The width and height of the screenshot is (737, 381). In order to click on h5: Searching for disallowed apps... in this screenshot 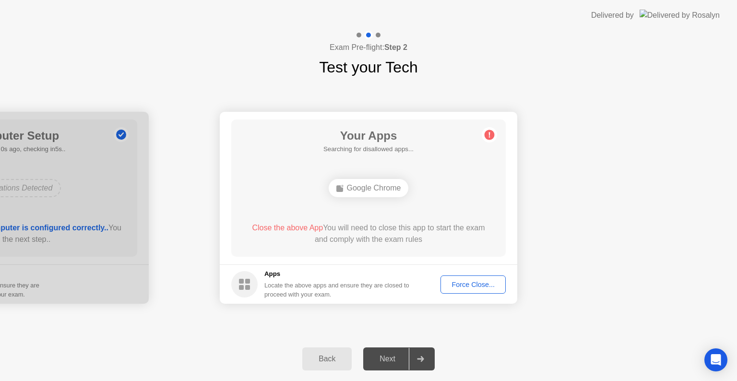, I will do `click(368, 149)`.